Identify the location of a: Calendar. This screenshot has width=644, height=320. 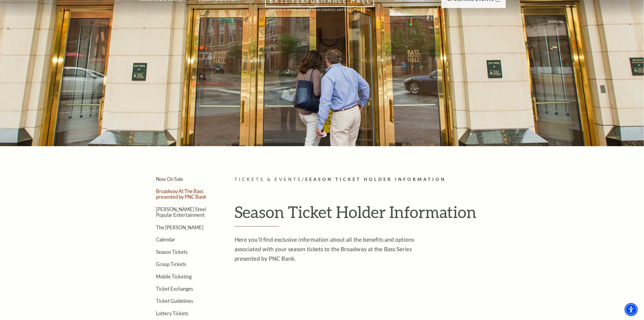
(165, 239).